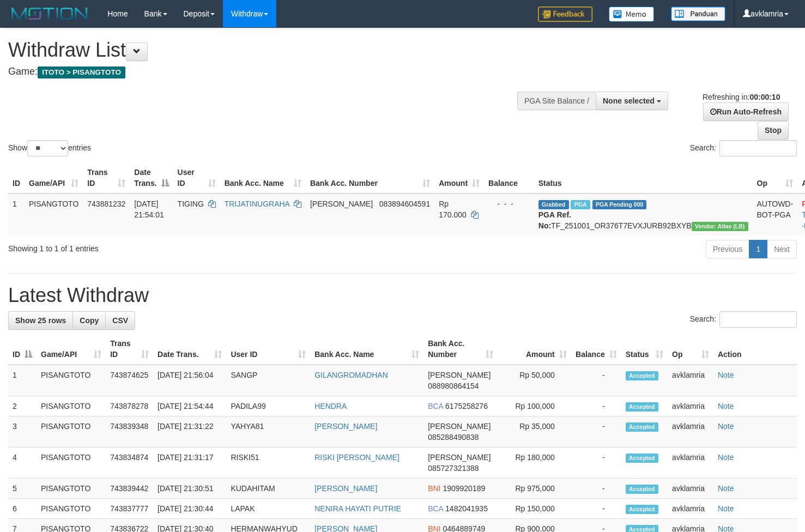 The height and width of the screenshot is (532, 805). I want to click on td: YAHYA81, so click(268, 431).